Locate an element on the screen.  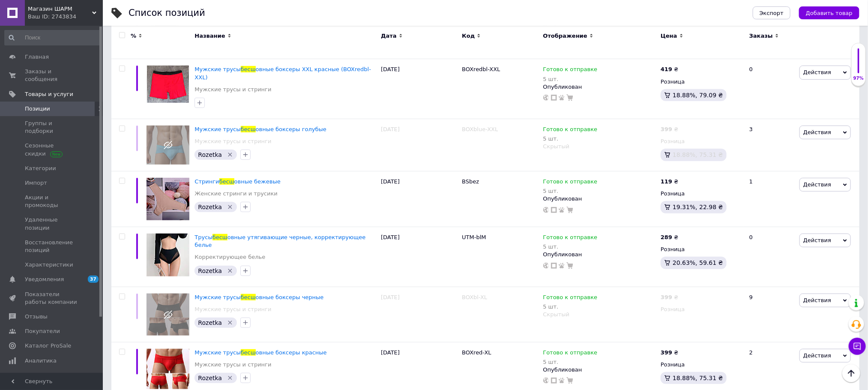
a: Мужские трусыбесшовные боксеры XXL красные (BOXredbl-XХL) is located at coordinates (283, 73).